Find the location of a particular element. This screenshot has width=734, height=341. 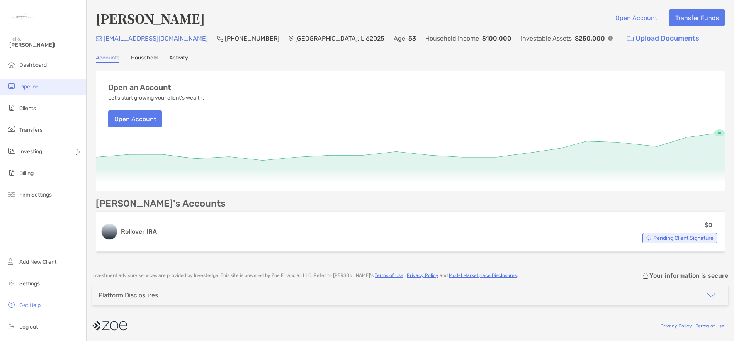

img: pipeline icon is located at coordinates (12, 86).